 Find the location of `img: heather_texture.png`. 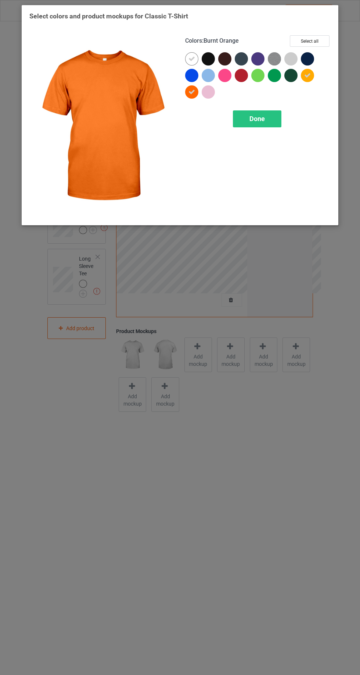

img: heather_texture.png is located at coordinates (275, 59).